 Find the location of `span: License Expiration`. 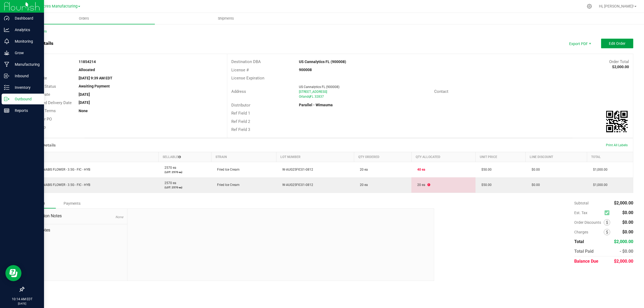

span: License Expiration is located at coordinates (248, 78).